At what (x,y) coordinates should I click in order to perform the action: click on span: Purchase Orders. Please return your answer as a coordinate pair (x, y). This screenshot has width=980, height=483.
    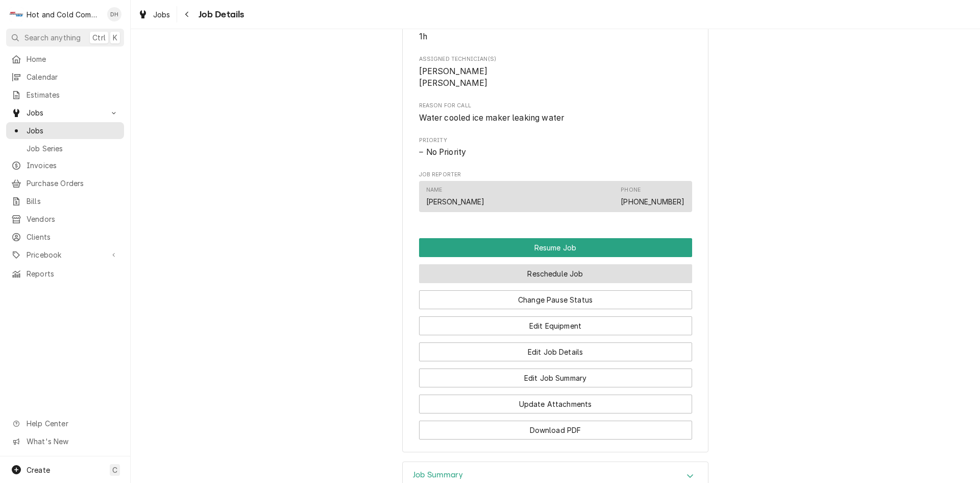
    Looking at the image, I should click on (73, 183).